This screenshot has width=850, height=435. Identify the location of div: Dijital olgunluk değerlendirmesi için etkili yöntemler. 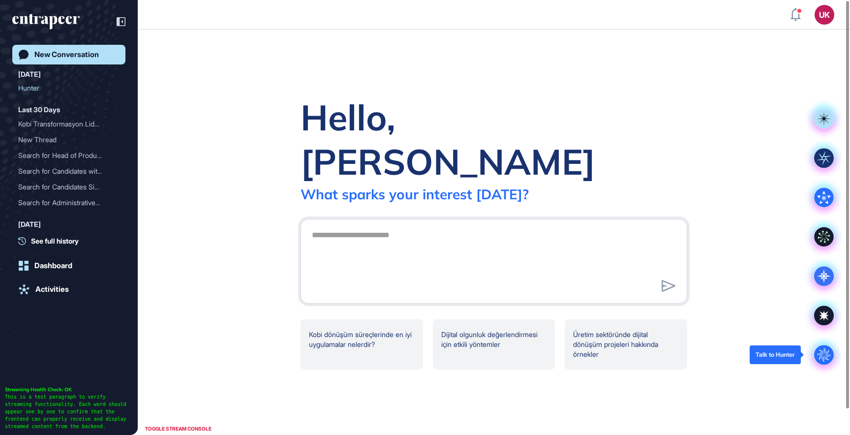
(494, 344).